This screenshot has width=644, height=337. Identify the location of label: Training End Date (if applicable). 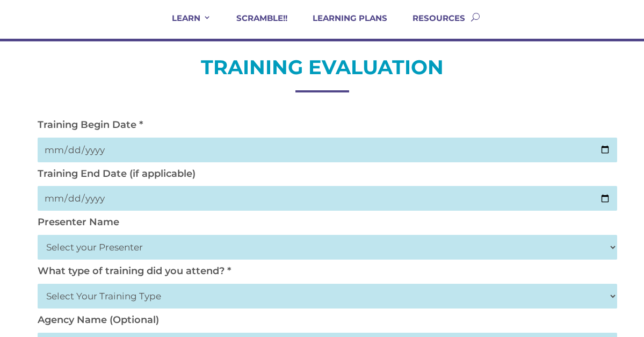
(116, 173).